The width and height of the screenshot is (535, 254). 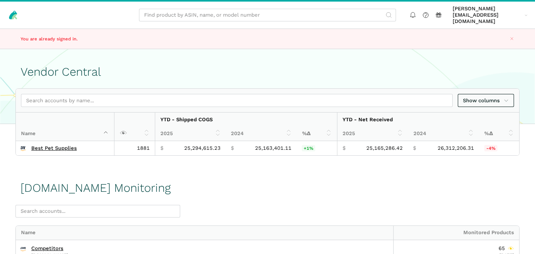 I want to click on input: Search accounts..., so click(x=98, y=211).